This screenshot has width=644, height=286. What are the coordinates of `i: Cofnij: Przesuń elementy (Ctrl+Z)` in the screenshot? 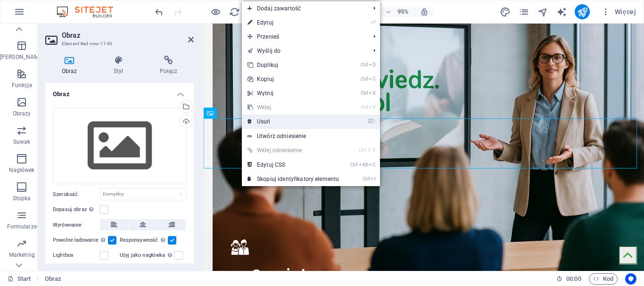 It's located at (159, 12).